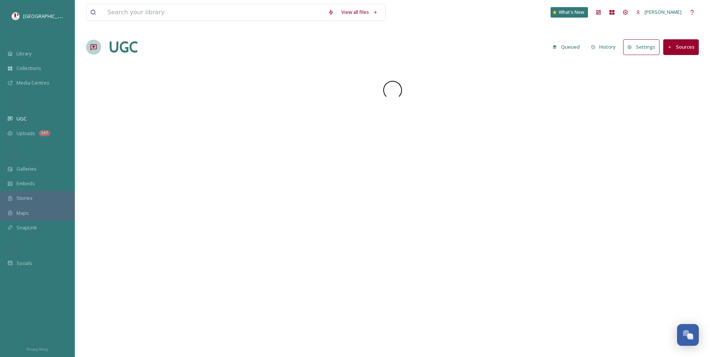 Image resolution: width=710 pixels, height=357 pixels. I want to click on div: View all files, so click(359, 12).